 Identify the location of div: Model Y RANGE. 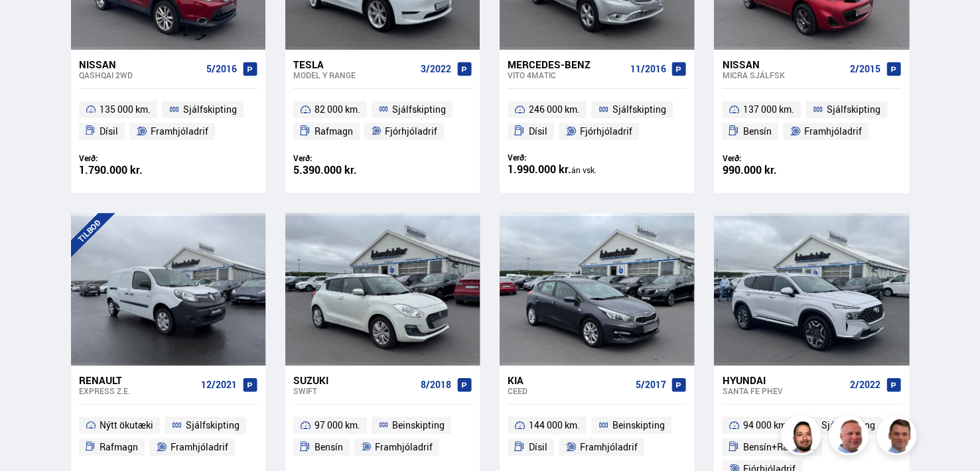
(354, 75).